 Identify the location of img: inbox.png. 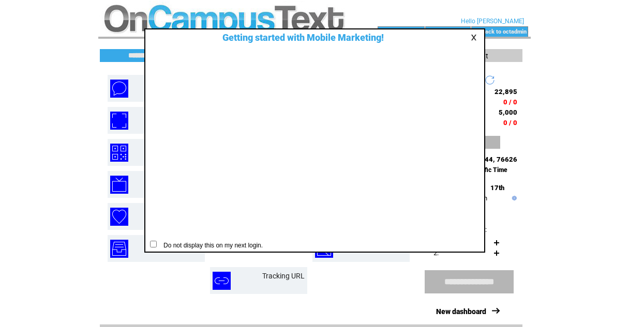
(119, 249).